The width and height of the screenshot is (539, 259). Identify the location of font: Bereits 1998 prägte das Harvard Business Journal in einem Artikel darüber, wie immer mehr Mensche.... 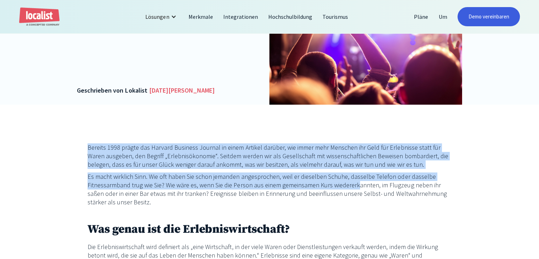
(268, 156).